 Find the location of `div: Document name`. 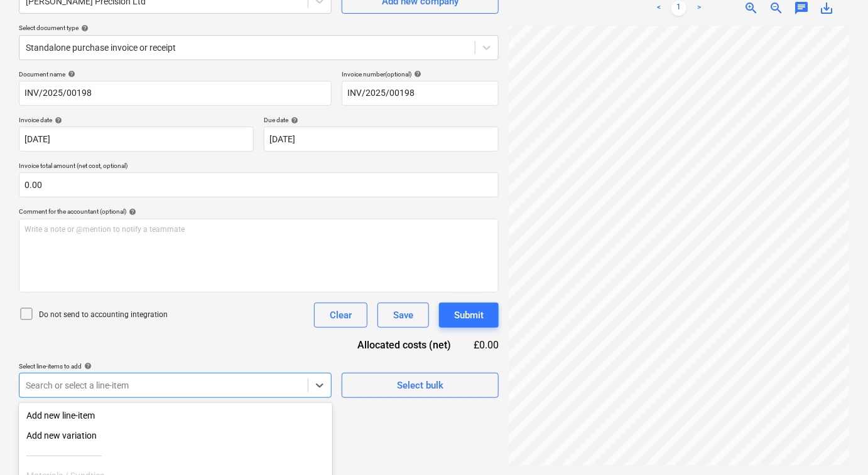

div: Document name is located at coordinates (175, 74).